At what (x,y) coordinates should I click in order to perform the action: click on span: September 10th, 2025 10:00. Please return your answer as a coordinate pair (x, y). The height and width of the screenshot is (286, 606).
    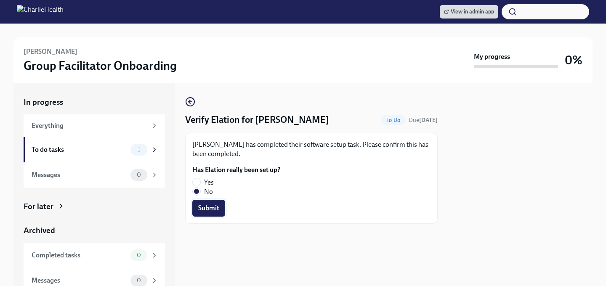
    Looking at the image, I should click on (423, 120).